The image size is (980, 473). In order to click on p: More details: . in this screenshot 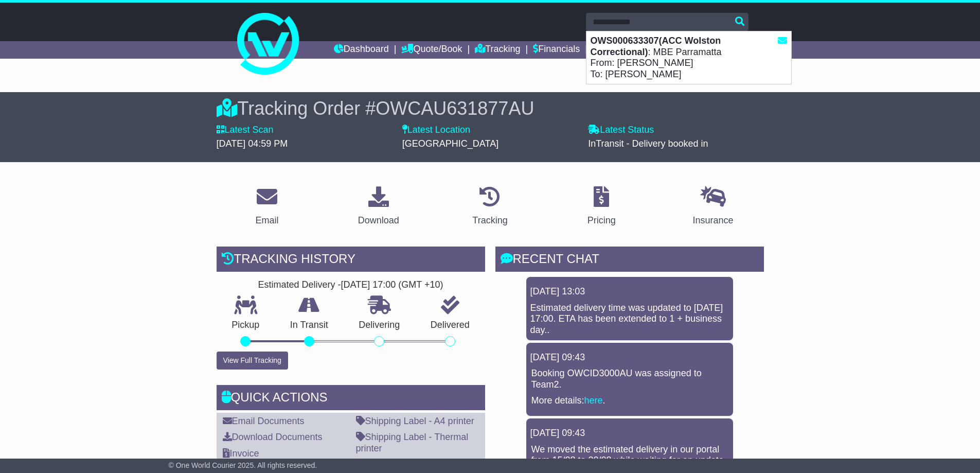, I will do `click(630, 401)`.